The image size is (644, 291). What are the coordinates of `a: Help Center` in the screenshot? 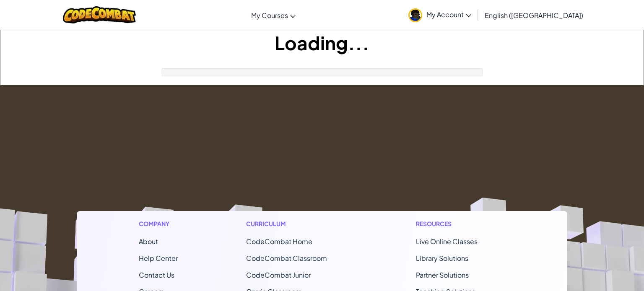 It's located at (158, 258).